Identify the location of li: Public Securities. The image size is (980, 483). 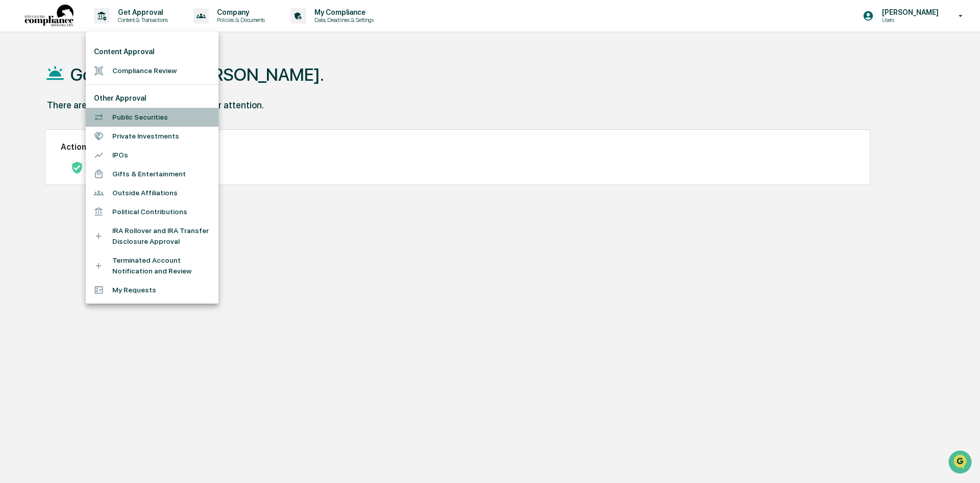
(152, 117).